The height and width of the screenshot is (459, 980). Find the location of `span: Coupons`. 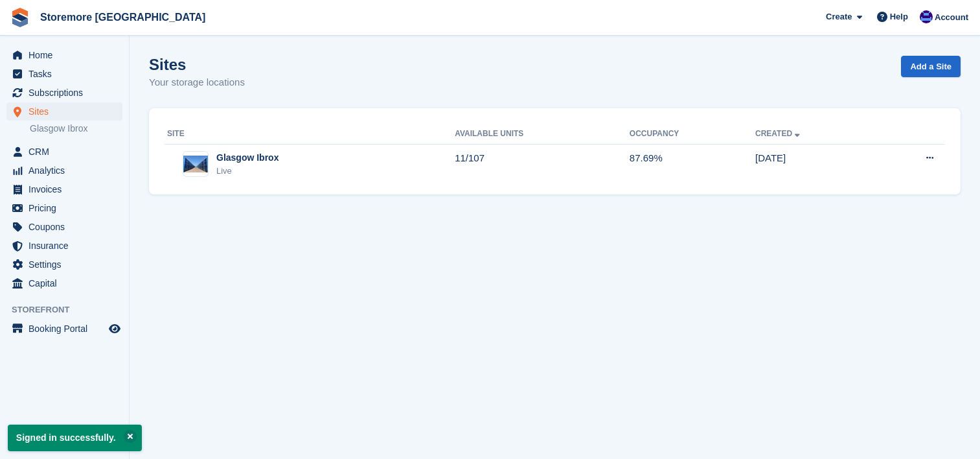

span: Coupons is located at coordinates (68, 227).